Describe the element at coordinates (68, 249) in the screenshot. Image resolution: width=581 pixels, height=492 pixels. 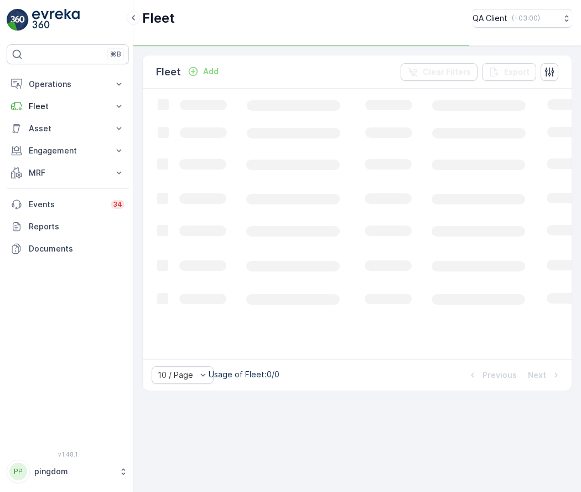
I see `a: Documents` at that location.